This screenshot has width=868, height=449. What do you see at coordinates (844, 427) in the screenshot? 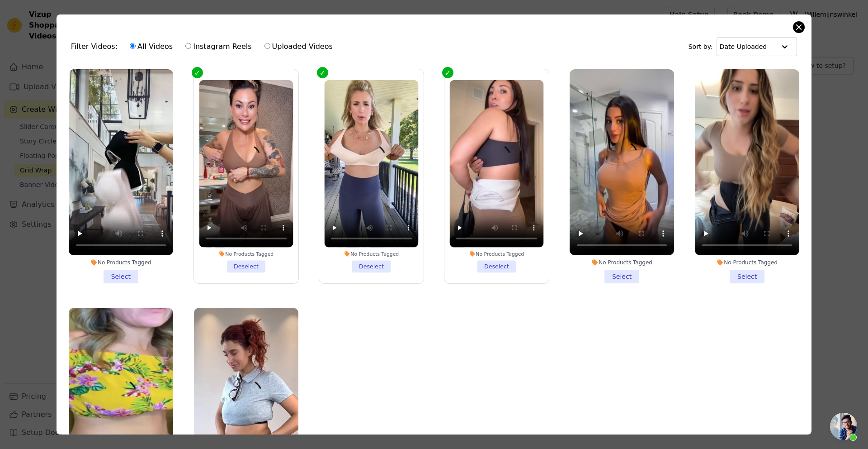
I see `div: Open de chat` at bounding box center [844, 427].